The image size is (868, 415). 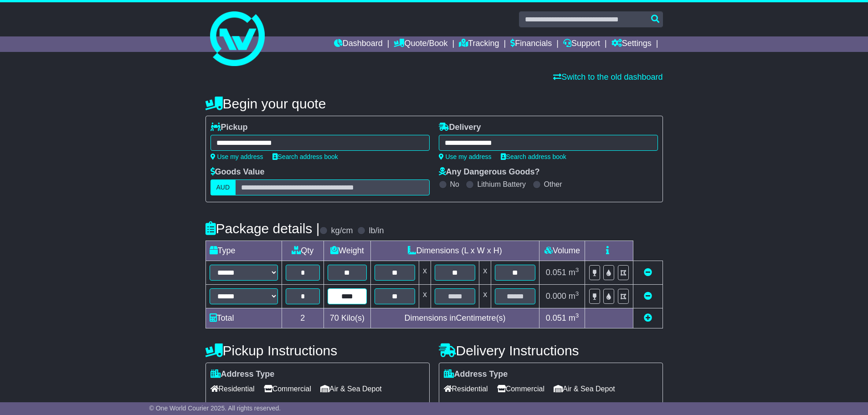 What do you see at coordinates (334, 318) in the screenshot?
I see `span: 70` at bounding box center [334, 318].